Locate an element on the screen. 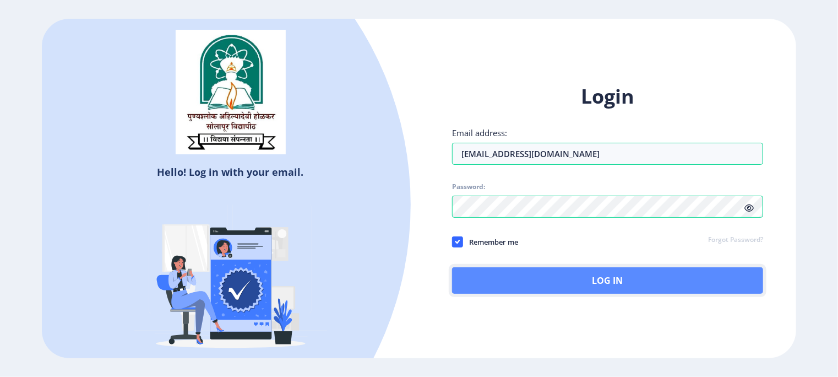 The height and width of the screenshot is (377, 838). img: sulogo.png is located at coordinates (231, 92).